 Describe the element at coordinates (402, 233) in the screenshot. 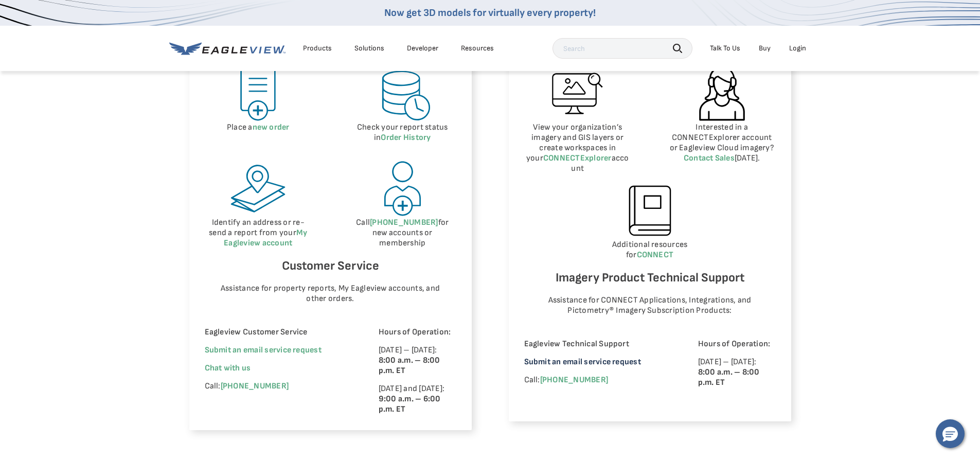

I see `p: Call for new accounts or membership` at that location.